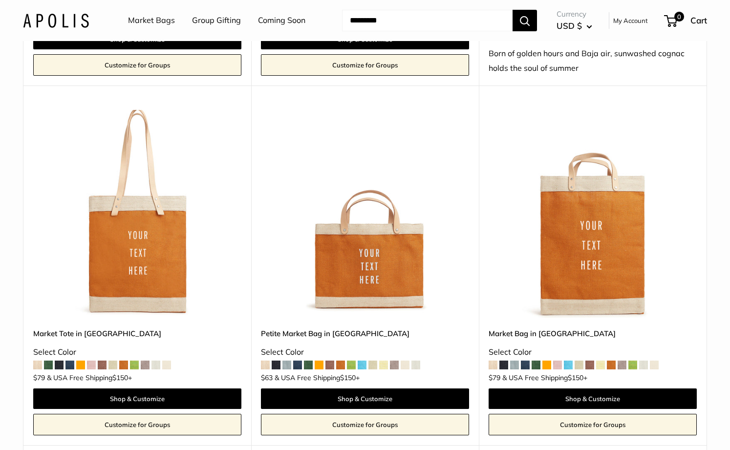 This screenshot has width=730, height=450. What do you see at coordinates (680, 17) in the screenshot?
I see `span: 0` at bounding box center [680, 17].